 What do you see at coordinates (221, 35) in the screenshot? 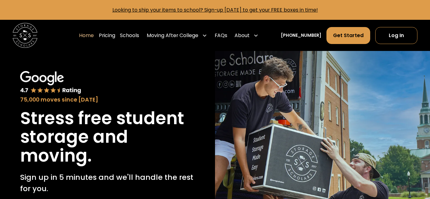
I see `a: FAQs` at bounding box center [221, 35].